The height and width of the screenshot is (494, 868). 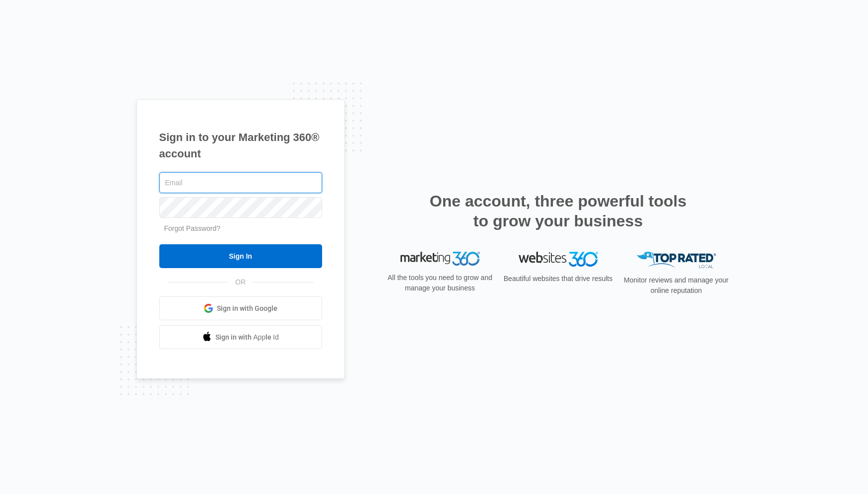 I want to click on h2: One account, three powerful tools to grow your business, so click(x=559, y=211).